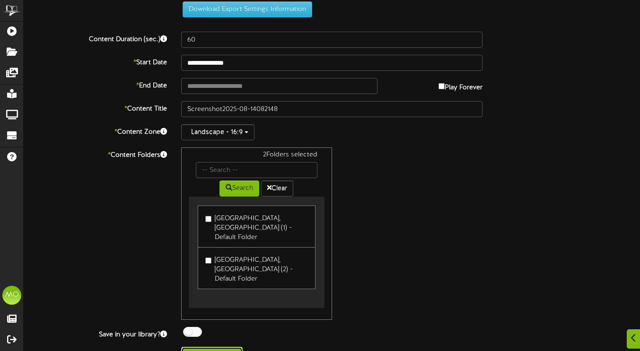 The width and height of the screenshot is (640, 351). I want to click on label: Content Duration (sec.), so click(95, 38).